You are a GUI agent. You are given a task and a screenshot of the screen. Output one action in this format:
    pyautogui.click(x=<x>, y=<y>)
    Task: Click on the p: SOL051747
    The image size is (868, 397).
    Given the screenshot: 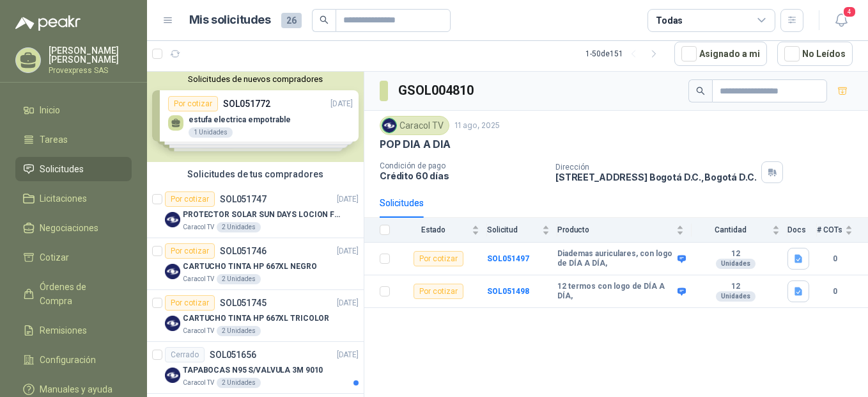 What is the action you would take?
    pyautogui.click(x=243, y=199)
    